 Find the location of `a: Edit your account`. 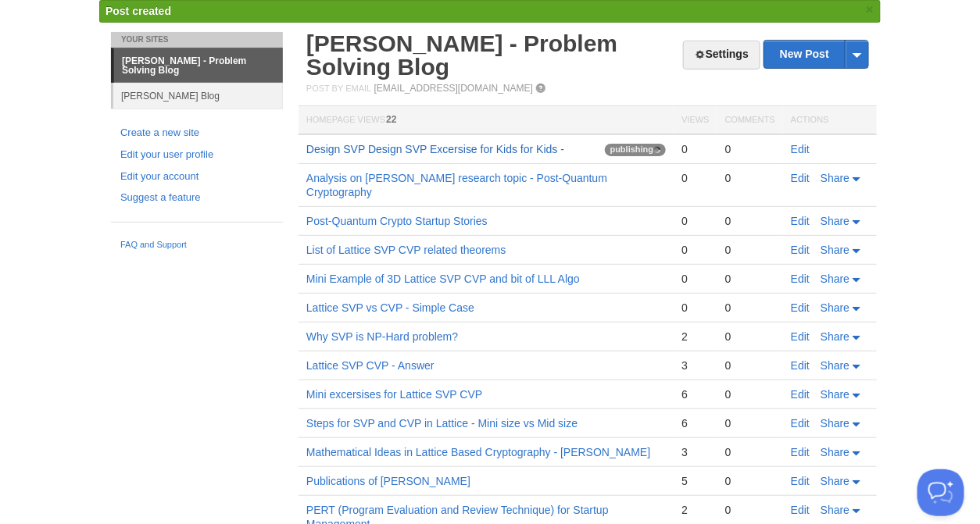

a: Edit your account is located at coordinates (197, 176).